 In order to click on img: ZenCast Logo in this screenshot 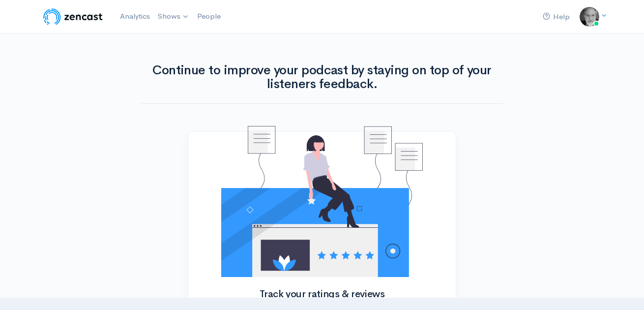, I will do `click(72, 17)`.